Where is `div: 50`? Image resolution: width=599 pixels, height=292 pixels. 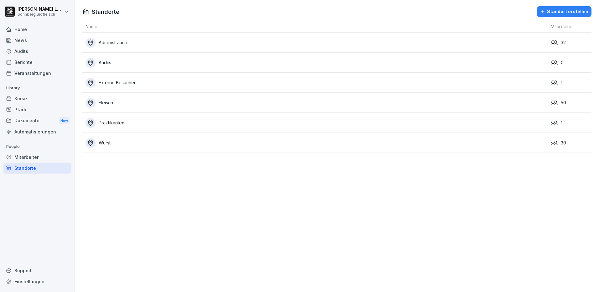
div: 50 is located at coordinates (572, 103).